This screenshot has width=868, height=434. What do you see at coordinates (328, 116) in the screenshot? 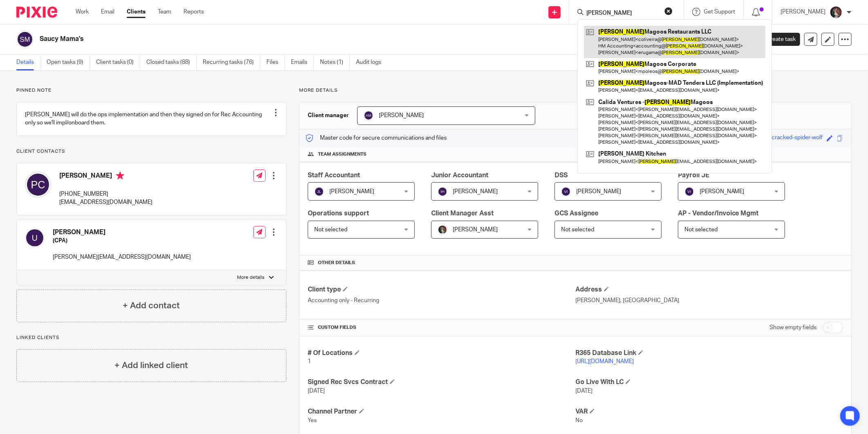
I see `h3: Client manager` at bounding box center [328, 116].